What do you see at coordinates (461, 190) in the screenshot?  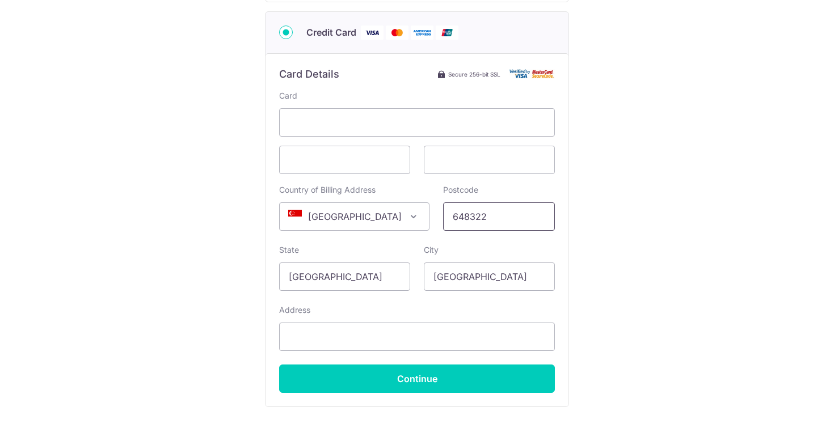 I see `label: Postcode` at bounding box center [461, 190].